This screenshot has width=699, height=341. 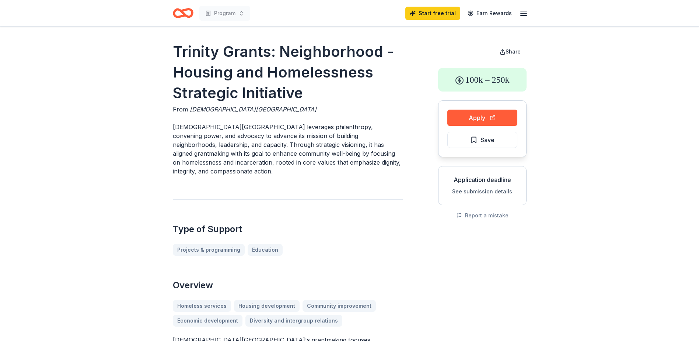 I want to click on a: Home, so click(x=183, y=13).